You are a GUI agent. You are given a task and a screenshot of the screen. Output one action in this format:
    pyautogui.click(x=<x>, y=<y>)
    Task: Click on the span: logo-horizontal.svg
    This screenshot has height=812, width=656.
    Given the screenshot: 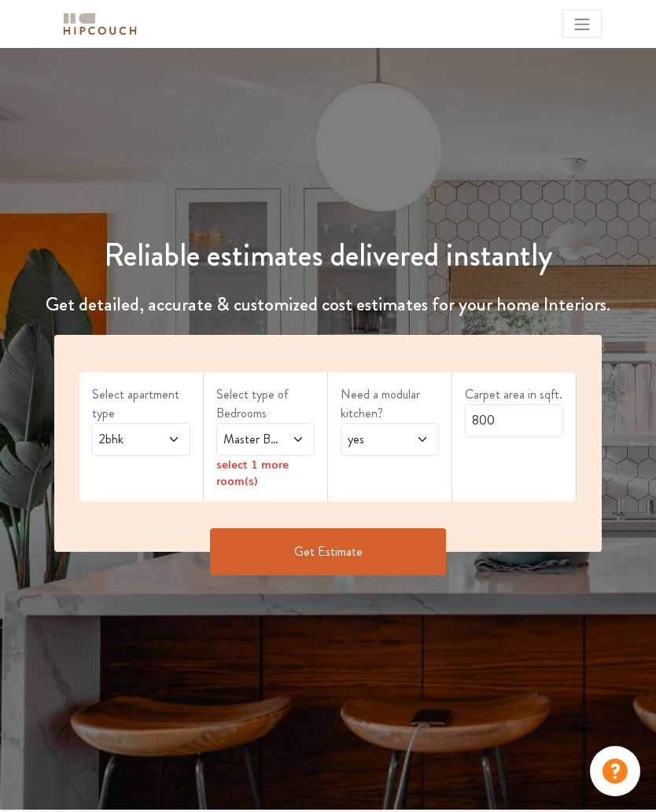 What is the action you would take?
    pyautogui.click(x=100, y=23)
    